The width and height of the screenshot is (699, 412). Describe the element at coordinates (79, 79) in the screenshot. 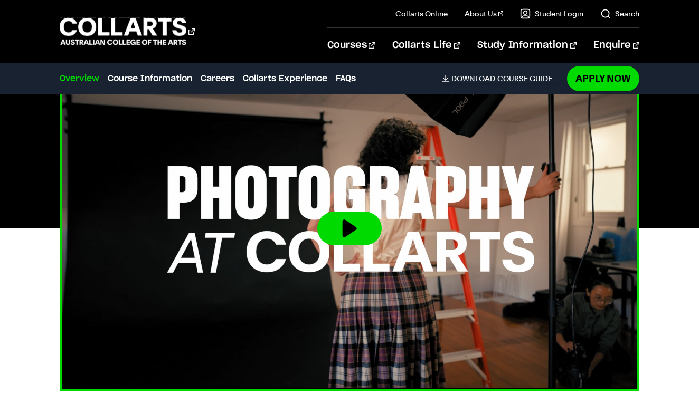

I see `a: Overview` at that location.